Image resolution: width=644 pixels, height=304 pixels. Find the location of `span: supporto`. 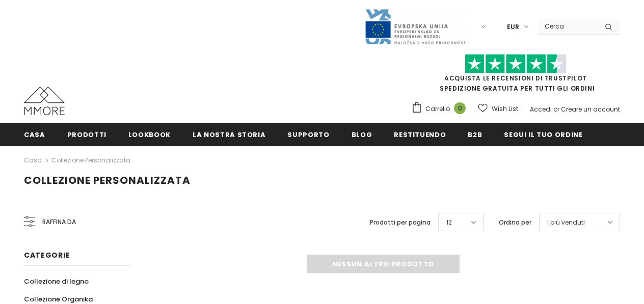

span: supporto is located at coordinates (308, 134).